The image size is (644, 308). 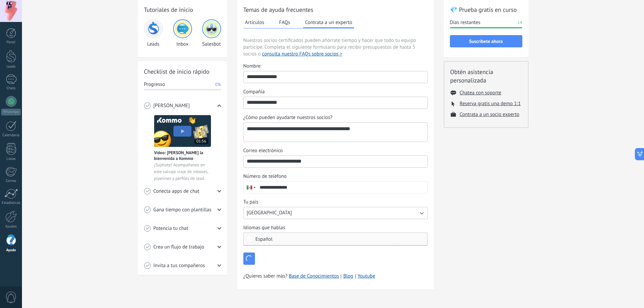 I want to click on div: Ayuda, so click(x=11, y=250).